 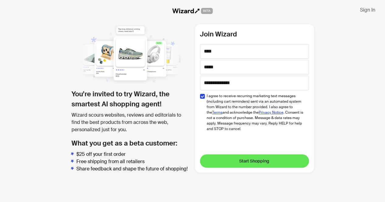 I want to click on span: BETA, so click(x=207, y=11).